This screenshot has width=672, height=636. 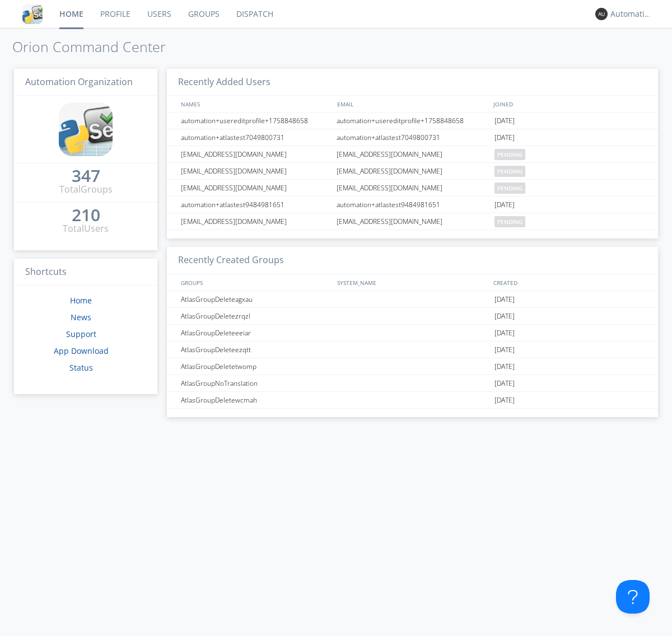 What do you see at coordinates (256, 349) in the screenshot?
I see `div: AtlasGroupDeleteezqtt` at bounding box center [256, 349].